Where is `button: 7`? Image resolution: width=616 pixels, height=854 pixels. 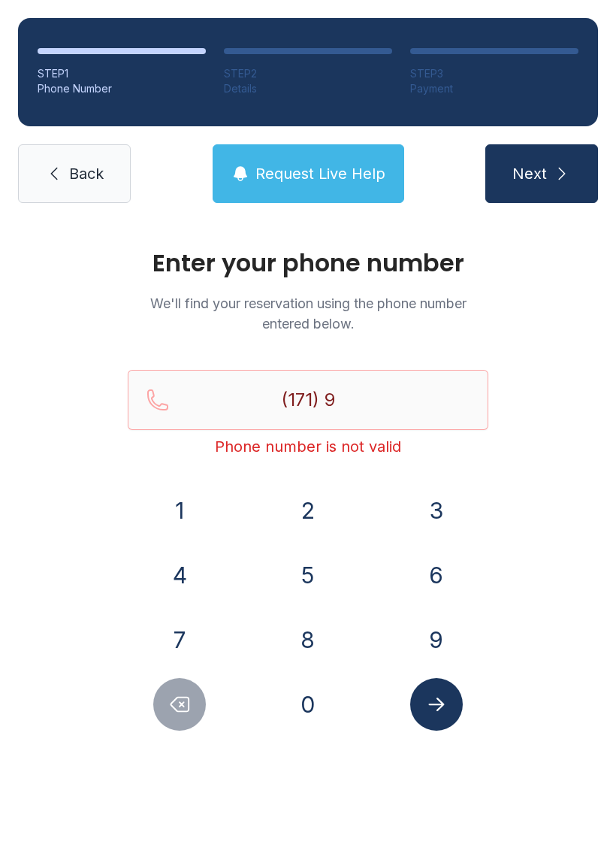
button: 7 is located at coordinates (180, 639).